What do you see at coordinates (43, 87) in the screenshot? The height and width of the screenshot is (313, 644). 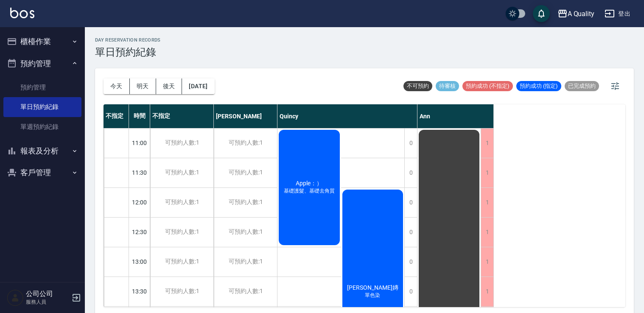 I see `a: 預約管理` at bounding box center [43, 87].